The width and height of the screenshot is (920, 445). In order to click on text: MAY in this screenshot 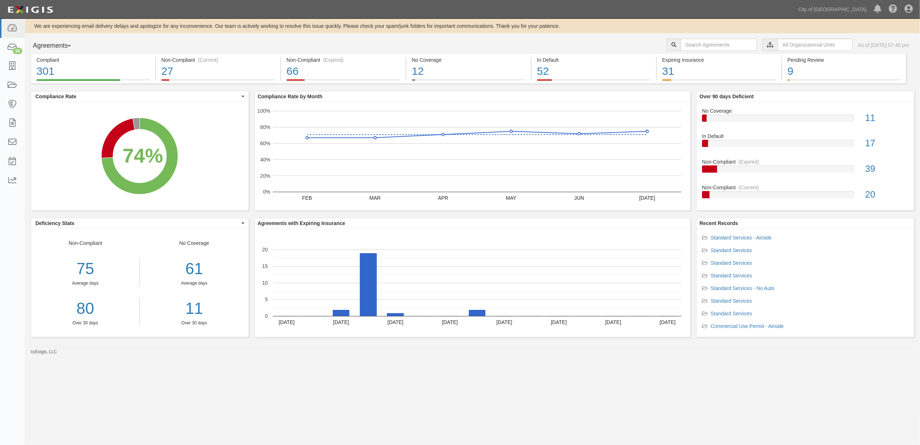, I will do `click(511, 198)`.